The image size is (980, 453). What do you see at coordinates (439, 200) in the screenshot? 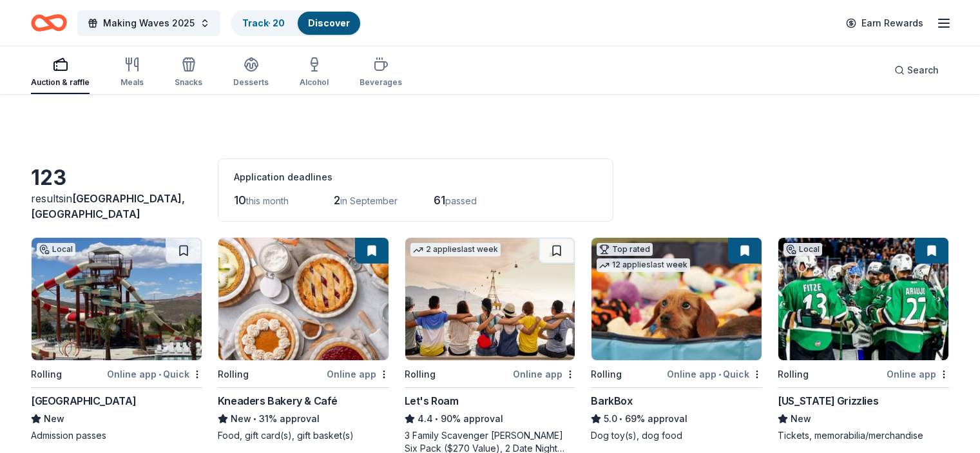
I see `span: 61` at bounding box center [439, 200].